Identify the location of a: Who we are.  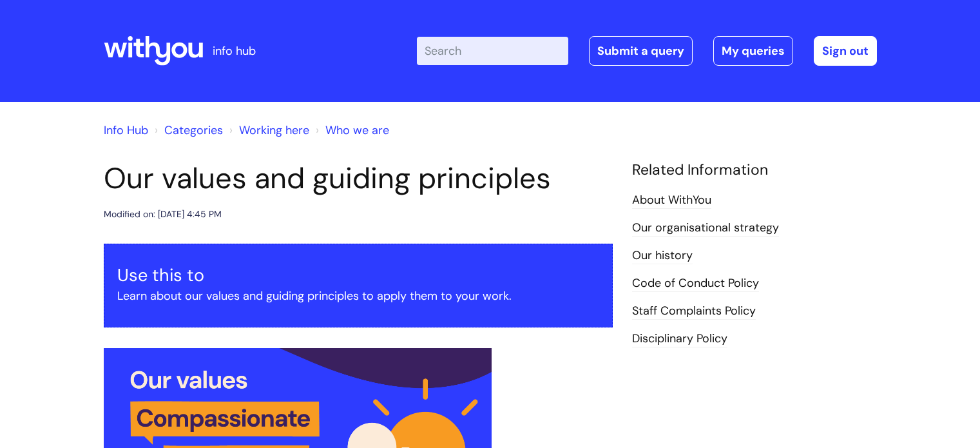
(357, 130).